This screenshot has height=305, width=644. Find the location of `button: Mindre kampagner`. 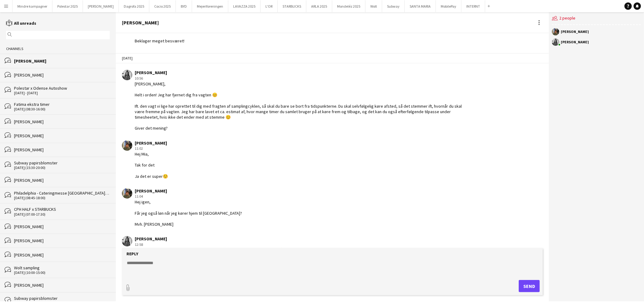

button: Mindre kampagner is located at coordinates (33, 6).